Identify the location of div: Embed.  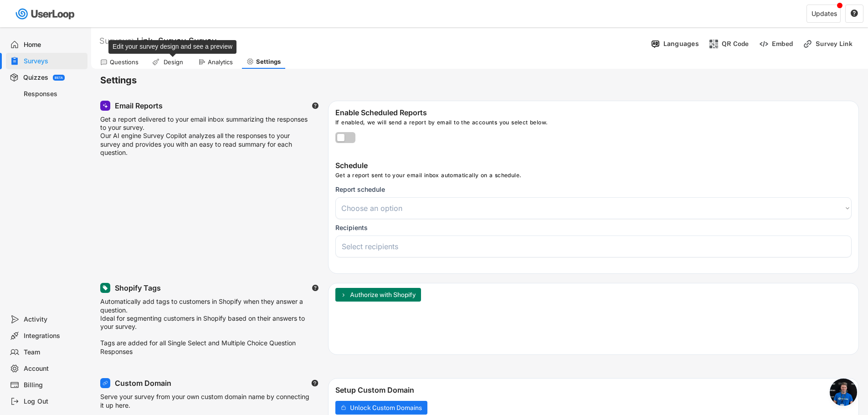
(783, 43).